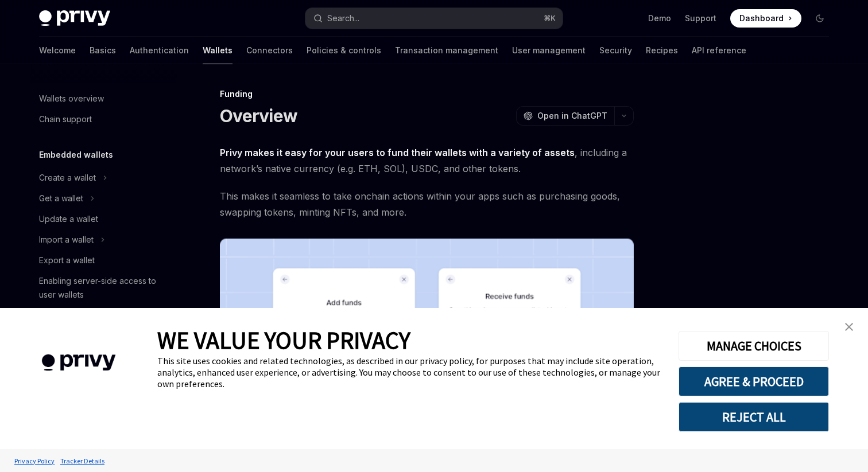 The image size is (868, 472). Describe the element at coordinates (66, 119) in the screenshot. I see `div: Chain support` at that location.